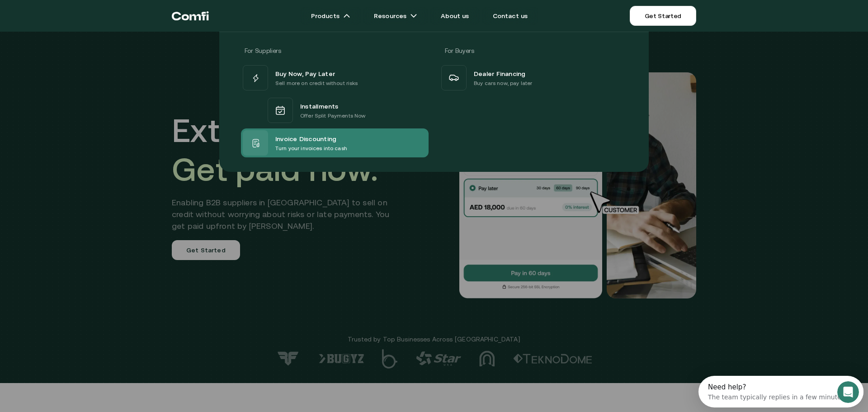 The width and height of the screenshot is (868, 412). What do you see at coordinates (191, 16) in the screenshot?
I see `a: Return to the top of the Comfi home page` at bounding box center [191, 16].